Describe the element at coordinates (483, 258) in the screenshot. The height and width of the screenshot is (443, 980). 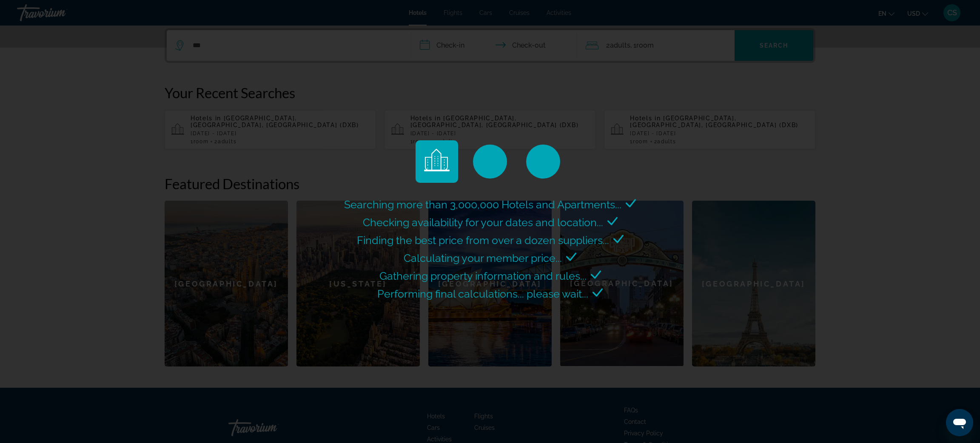
I see `span: Calculating your member price...` at that location.